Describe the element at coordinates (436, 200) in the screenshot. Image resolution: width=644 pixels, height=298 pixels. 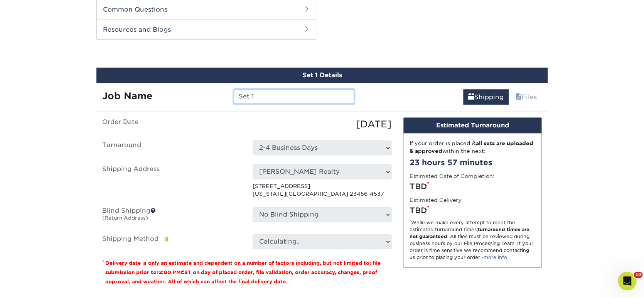
I see `label: Estimated Delivery:` at that location.